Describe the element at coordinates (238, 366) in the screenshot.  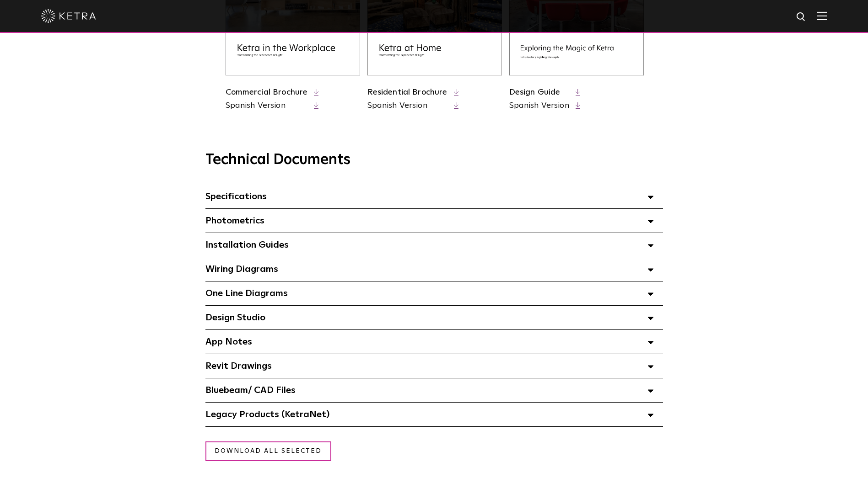
I see `span: Revit Drawings` at that location.